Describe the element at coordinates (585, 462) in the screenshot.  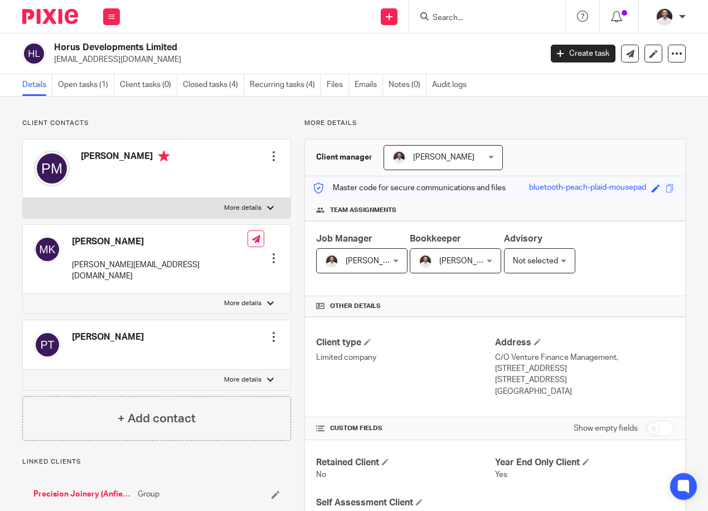
I see `h4: Year End Only Client` at that location.